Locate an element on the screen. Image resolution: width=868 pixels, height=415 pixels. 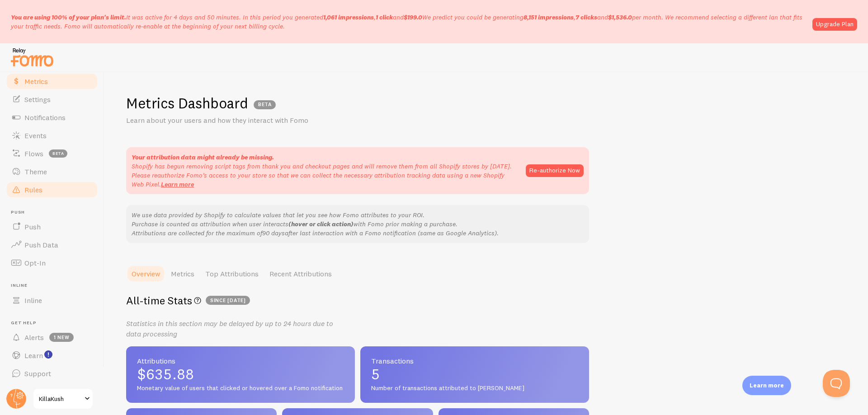
b: $1,536.0 is located at coordinates (619, 17).